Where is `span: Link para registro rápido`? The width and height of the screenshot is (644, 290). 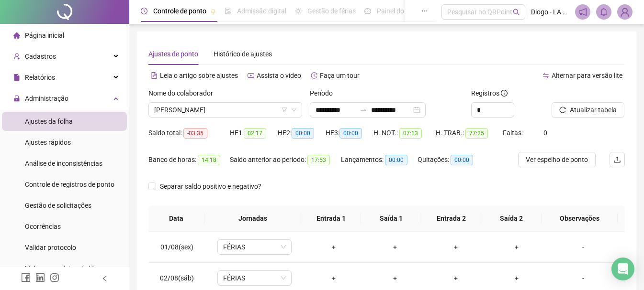 span: Link para registro rápido is located at coordinates (61, 269).